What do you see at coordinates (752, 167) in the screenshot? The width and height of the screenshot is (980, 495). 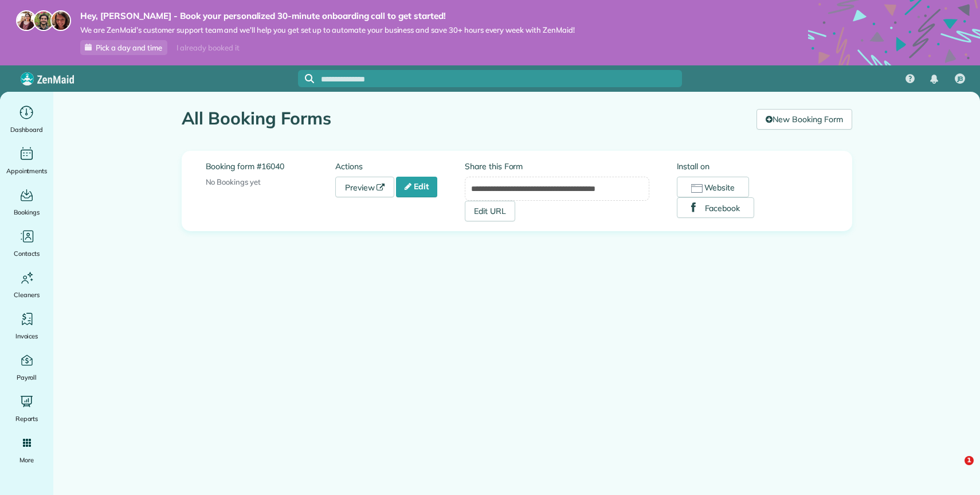 I see `label: Install on` at bounding box center [752, 167].